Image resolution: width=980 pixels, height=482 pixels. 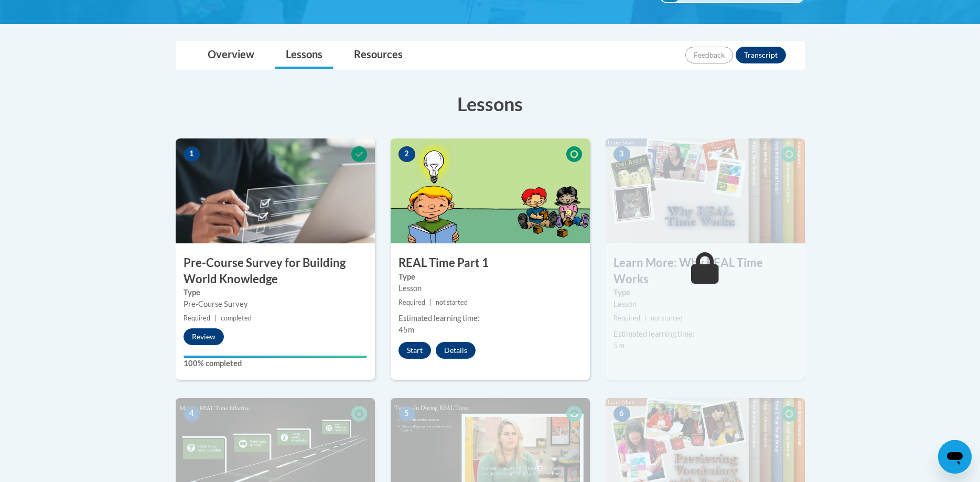 I want to click on label: 100% completed, so click(x=275, y=363).